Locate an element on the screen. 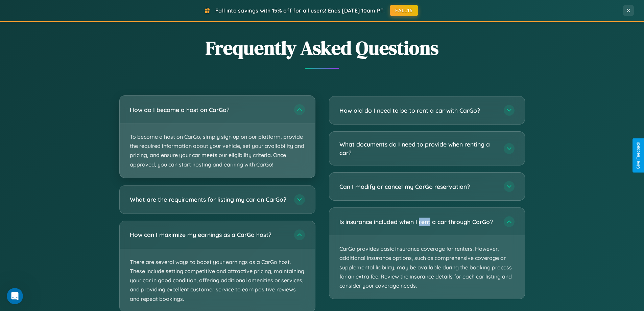  h3: What documents do I need to provide when renting a car? is located at coordinates (419, 148).